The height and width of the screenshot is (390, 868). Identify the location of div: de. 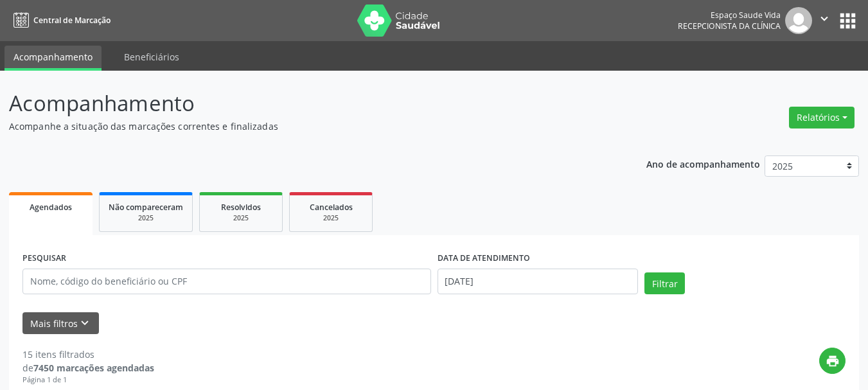
(88, 367).